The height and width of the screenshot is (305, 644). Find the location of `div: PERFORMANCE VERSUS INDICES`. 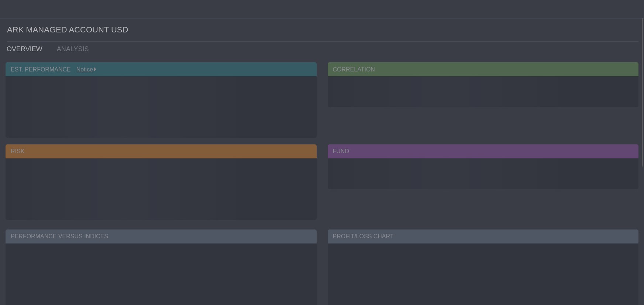

div: PERFORMANCE VERSUS INDICES is located at coordinates (161, 236).